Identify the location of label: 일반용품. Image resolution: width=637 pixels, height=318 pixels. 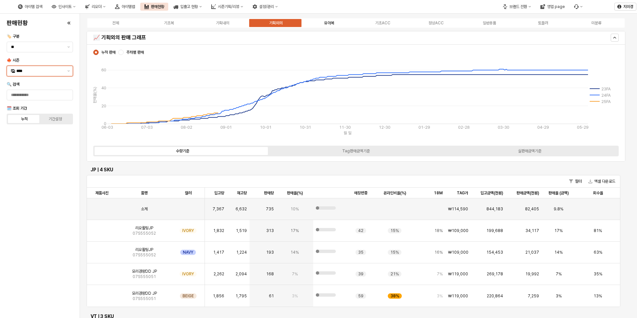
(490, 23).